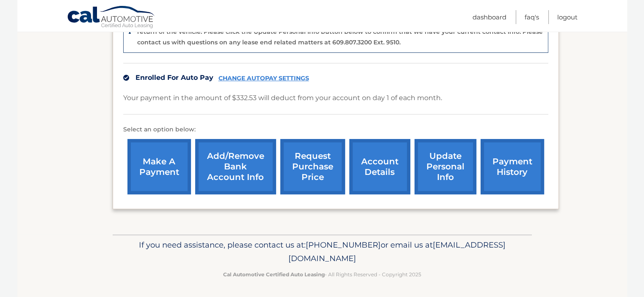 The height and width of the screenshot is (297, 644). What do you see at coordinates (274, 274) in the screenshot?
I see `strong: Cal Automotive Certified Auto Leasing` at bounding box center [274, 274].